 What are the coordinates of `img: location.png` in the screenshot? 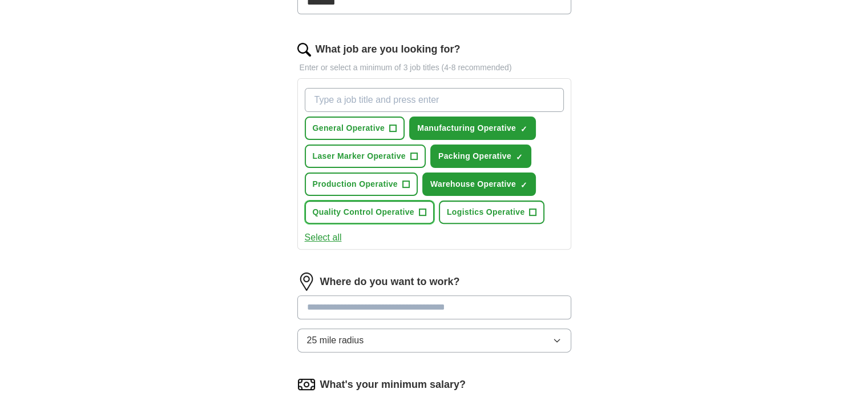 It's located at (306, 281).